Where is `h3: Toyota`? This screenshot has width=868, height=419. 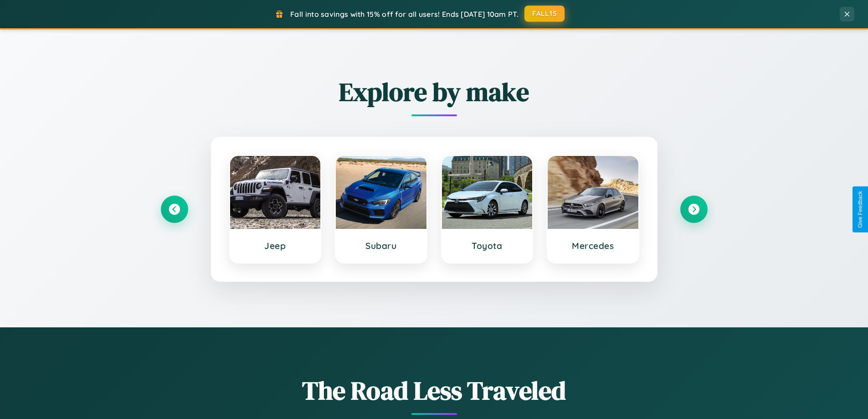 h3: Toyota is located at coordinates (487, 246).